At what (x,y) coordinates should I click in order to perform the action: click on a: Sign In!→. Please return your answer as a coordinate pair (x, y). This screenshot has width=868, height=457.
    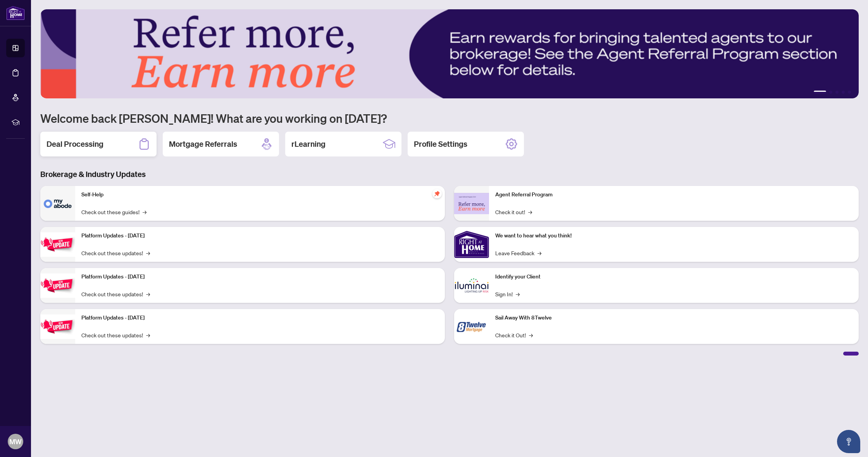
    Looking at the image, I should click on (507, 294).